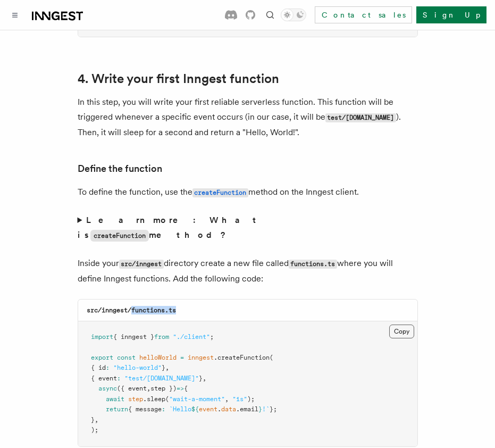  Describe the element at coordinates (158, 358) in the screenshot. I see `span: helloWorld` at that location.